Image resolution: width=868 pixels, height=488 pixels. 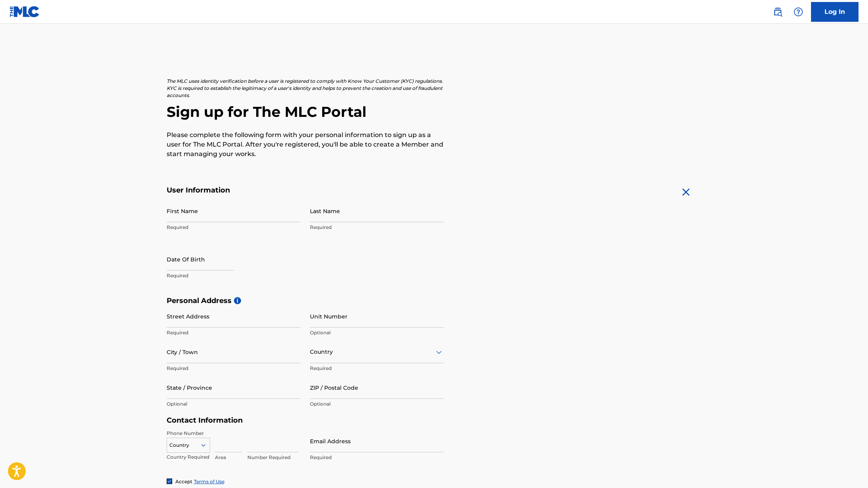 What do you see at coordinates (184, 481) in the screenshot?
I see `span: Accept` at bounding box center [184, 481].